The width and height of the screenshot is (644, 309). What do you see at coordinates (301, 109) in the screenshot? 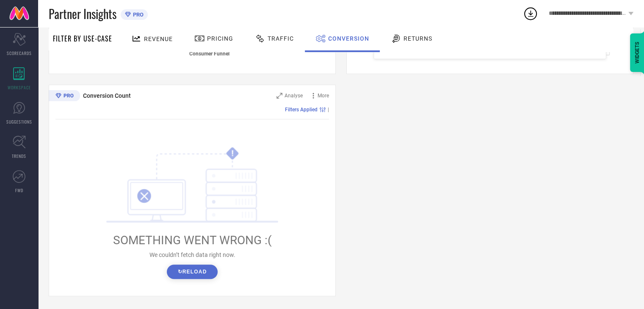
I see `span: Filters Applied` at bounding box center [301, 109].